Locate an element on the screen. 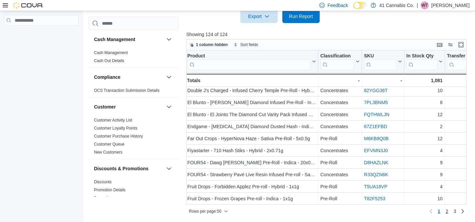 This screenshot has width=475, height=222. div: FOUR54 - Strawberry Pavé Live Resin Infused Pre-roll - Sativa - 2x0.6g is located at coordinates (252, 174).